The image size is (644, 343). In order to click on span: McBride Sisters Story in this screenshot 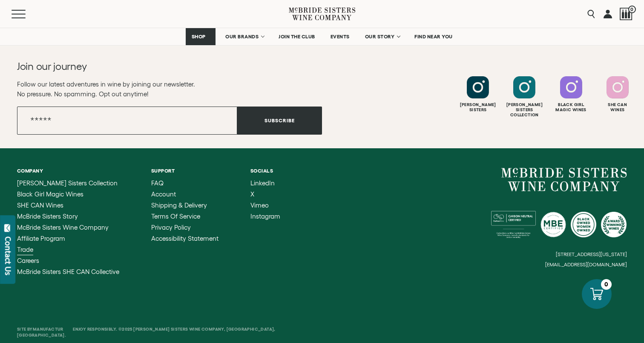, I will do `click(47, 216)`.